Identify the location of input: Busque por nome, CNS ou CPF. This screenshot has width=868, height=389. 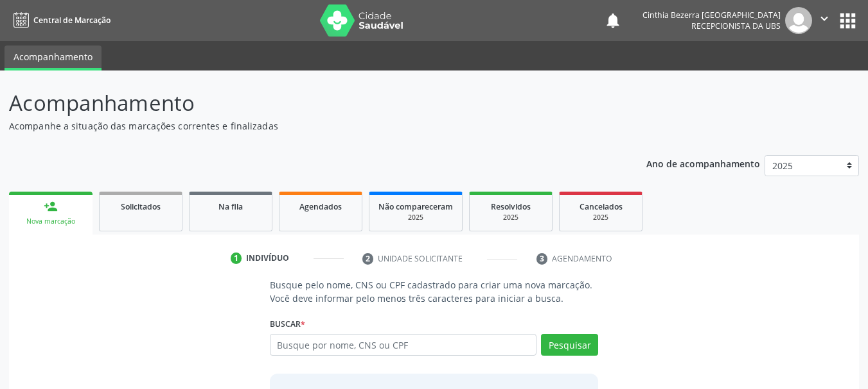
(403, 345).